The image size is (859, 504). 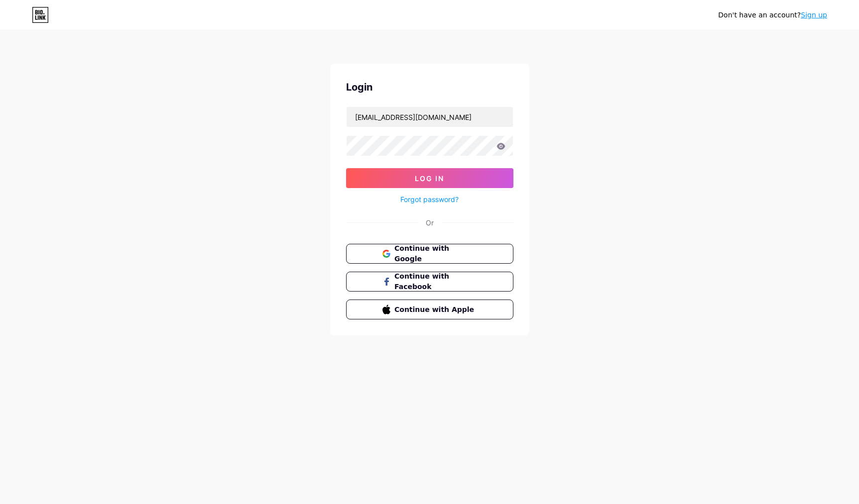 What do you see at coordinates (429, 199) in the screenshot?
I see `a: Forgot password?` at bounding box center [429, 199].